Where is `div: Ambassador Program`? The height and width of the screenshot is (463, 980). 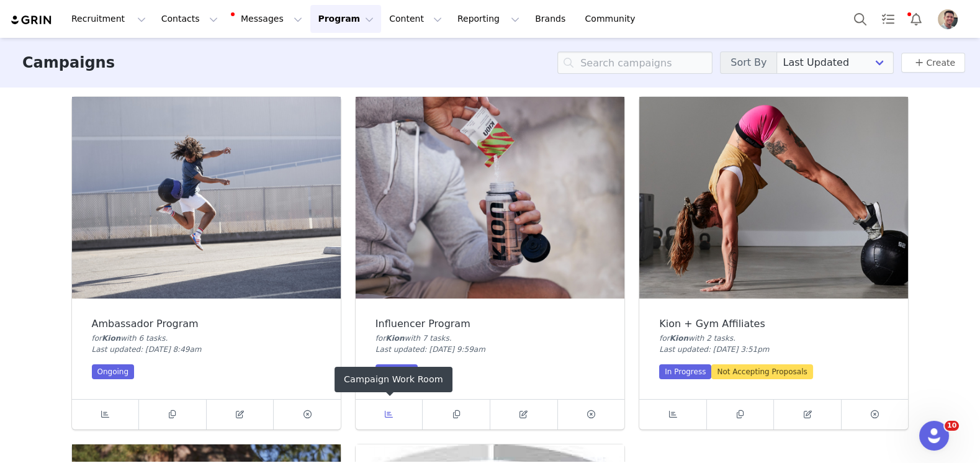 div: Ambassador Program is located at coordinates (207, 324).